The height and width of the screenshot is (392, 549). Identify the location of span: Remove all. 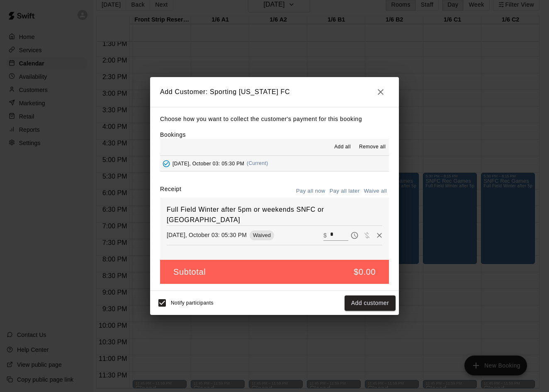
(372, 147).